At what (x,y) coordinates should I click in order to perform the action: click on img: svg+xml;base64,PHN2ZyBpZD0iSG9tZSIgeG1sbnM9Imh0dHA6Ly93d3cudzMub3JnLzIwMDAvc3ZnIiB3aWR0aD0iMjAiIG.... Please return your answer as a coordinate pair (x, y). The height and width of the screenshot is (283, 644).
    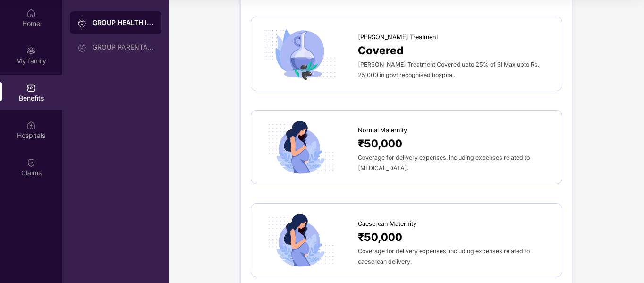
    Looking at the image, I should click on (31, 13).